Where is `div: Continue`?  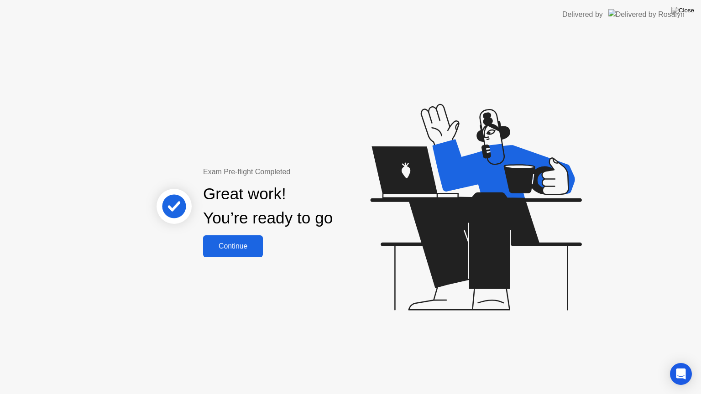
div: Continue is located at coordinates (233, 246).